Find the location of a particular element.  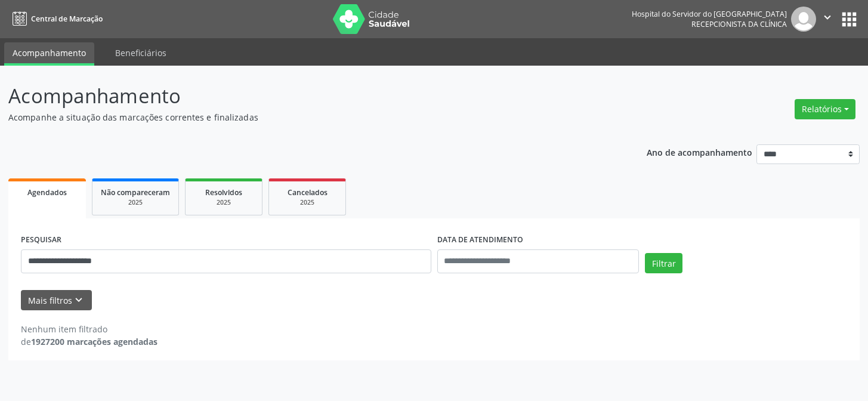

span: Central de Marcação is located at coordinates (67, 18).